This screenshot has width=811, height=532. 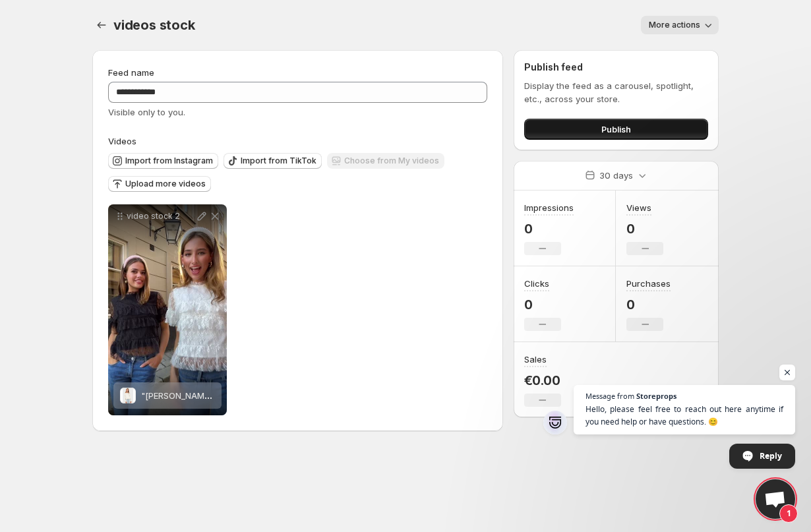 I want to click on button: Upload more videos, so click(x=160, y=184).